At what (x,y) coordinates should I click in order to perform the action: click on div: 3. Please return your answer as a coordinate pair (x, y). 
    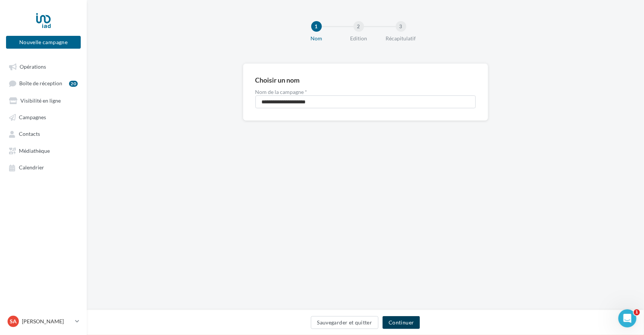
    Looking at the image, I should click on (402, 26).